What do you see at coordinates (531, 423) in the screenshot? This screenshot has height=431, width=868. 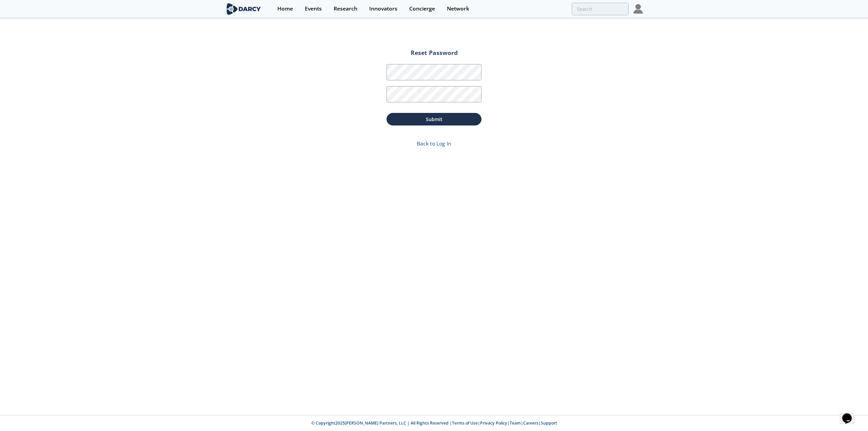 I see `a: Careers` at bounding box center [531, 423].